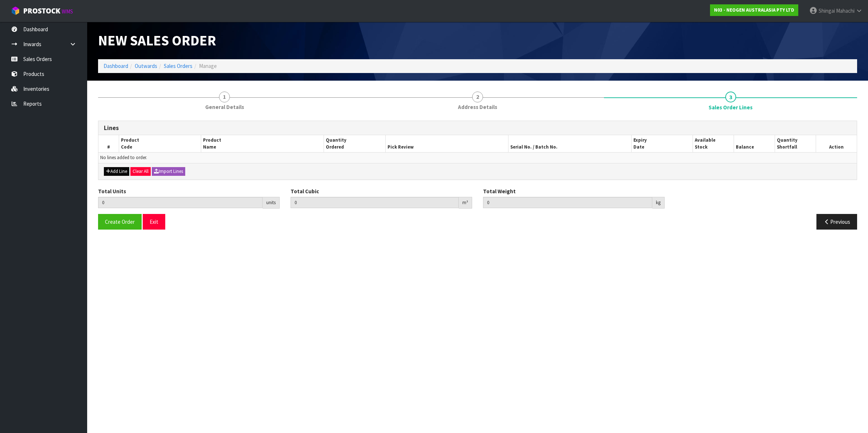 This screenshot has width=868, height=433. What do you see at coordinates (713, 144) in the screenshot?
I see `th: Available Stock` at bounding box center [713, 144].